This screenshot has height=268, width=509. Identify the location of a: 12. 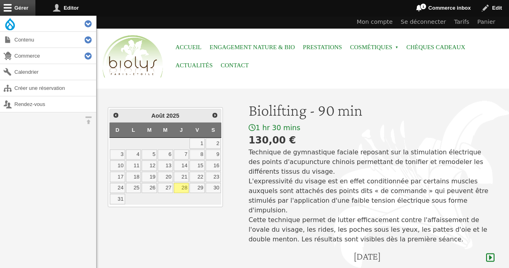
(149, 166).